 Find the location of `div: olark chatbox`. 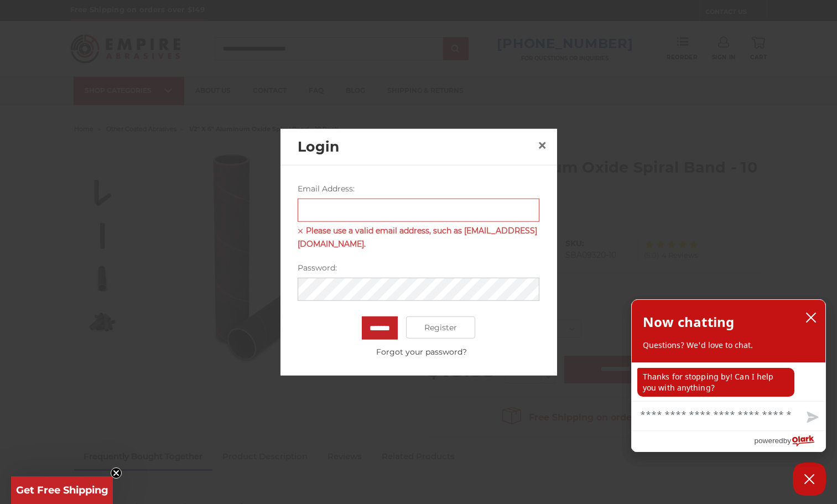

div: olark chatbox is located at coordinates (729, 376).